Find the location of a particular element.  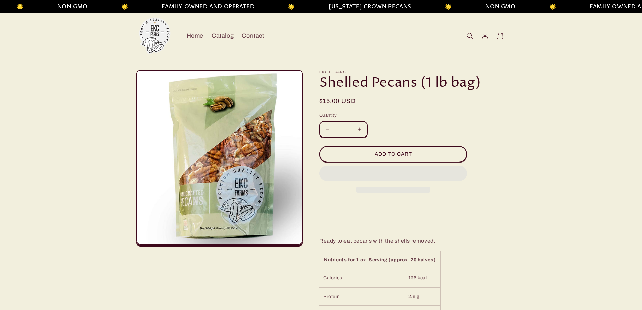

span: Contact is located at coordinates (253, 36).